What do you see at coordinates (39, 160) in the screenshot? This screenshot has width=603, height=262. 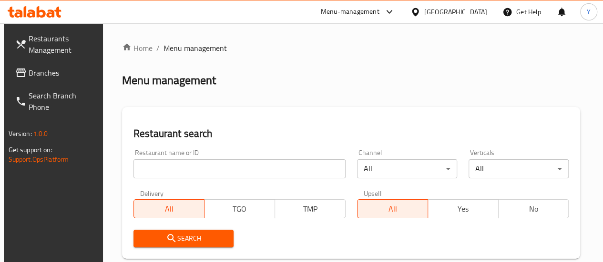 I see `a: Support.OpsPlatform` at bounding box center [39, 160].